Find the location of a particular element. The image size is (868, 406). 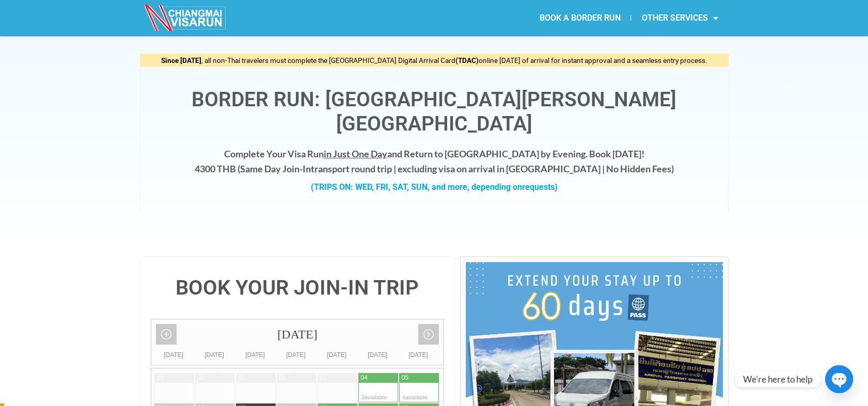

strong: (TRIPS ON: WED, FRI, SAT, SUN, and more, depending on is located at coordinates (434, 187).